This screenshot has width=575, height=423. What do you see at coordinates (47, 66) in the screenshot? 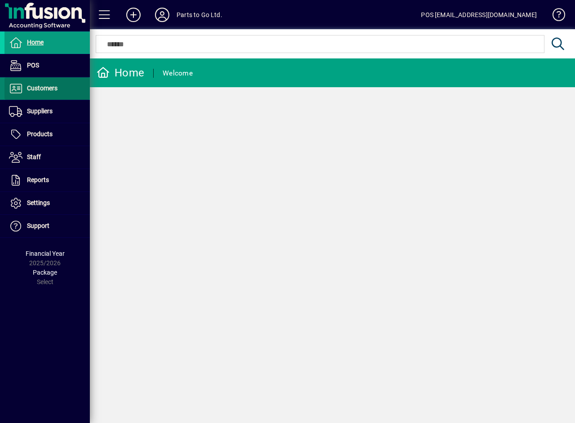
I see `a: POS` at bounding box center [47, 66].